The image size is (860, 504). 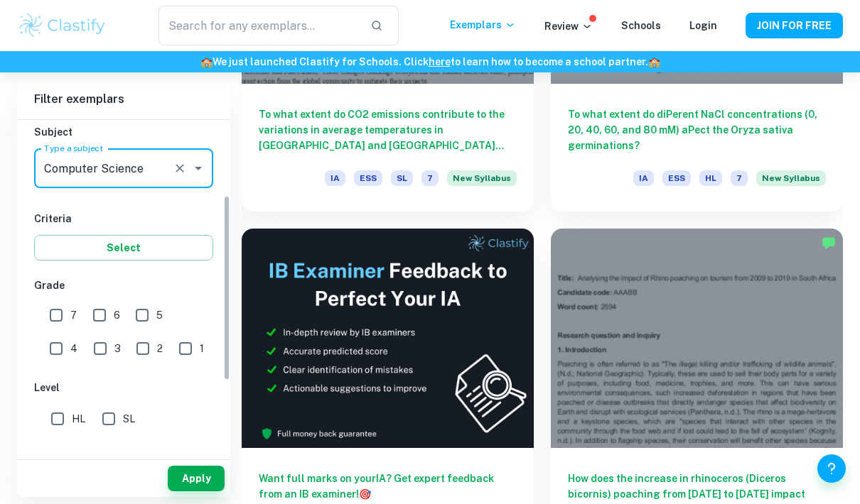 I want to click on a: Schools, so click(x=642, y=26).